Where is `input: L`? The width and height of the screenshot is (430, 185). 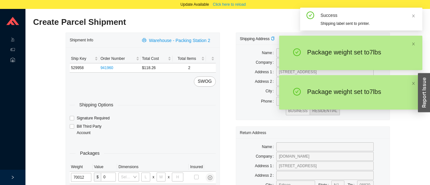 input: L is located at coordinates (146, 177).